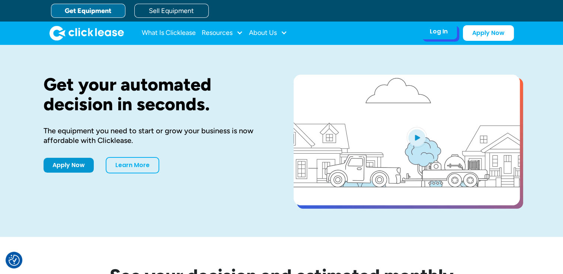 Image resolution: width=563 pixels, height=274 pixels. What do you see at coordinates (157, 136) in the screenshot?
I see `div: The equipment you need to start or grow your business is now affordable with Clicklease.` at bounding box center [157, 136].